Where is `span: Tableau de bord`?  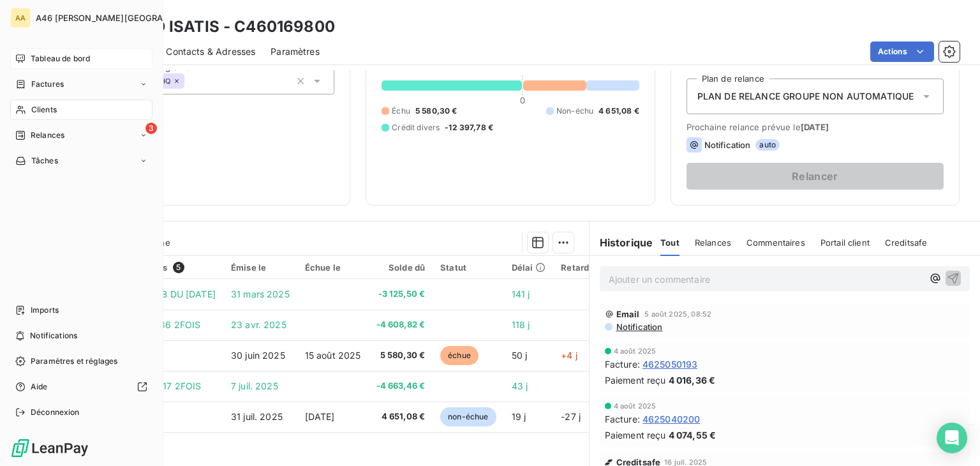
span: Tableau de bord is located at coordinates (60, 59).